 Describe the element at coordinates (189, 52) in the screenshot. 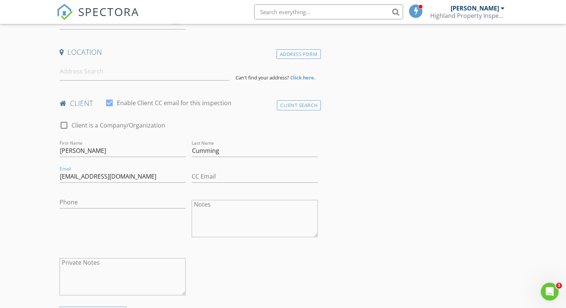

I see `h4: Location` at that location.